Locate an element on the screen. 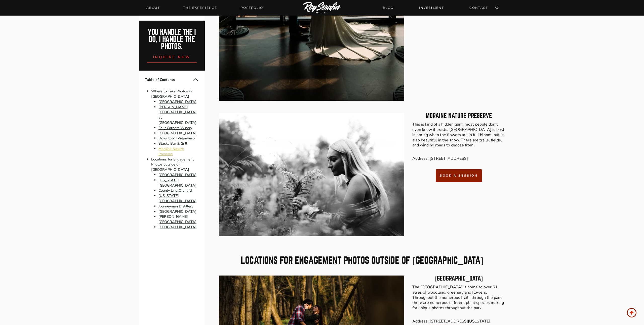 The image size is (644, 325). a: INVESTMENT is located at coordinates (431, 7).